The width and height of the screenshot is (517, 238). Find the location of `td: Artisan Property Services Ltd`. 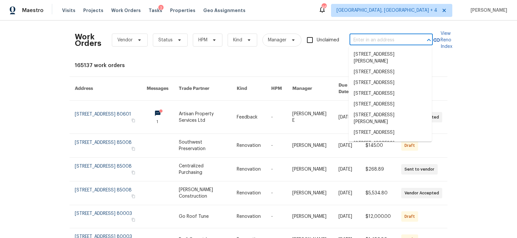

td: Artisan Property Services Ltd is located at coordinates (203, 117).